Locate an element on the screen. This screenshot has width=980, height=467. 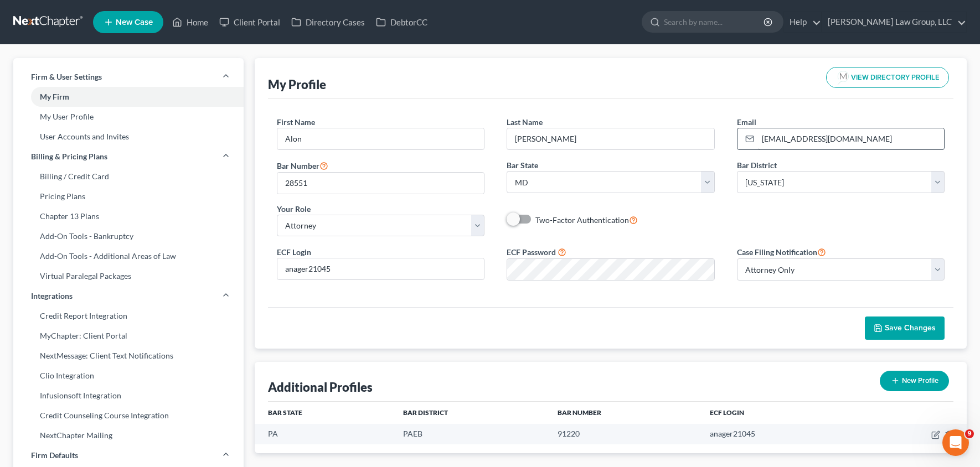
a: Home is located at coordinates (190, 22).